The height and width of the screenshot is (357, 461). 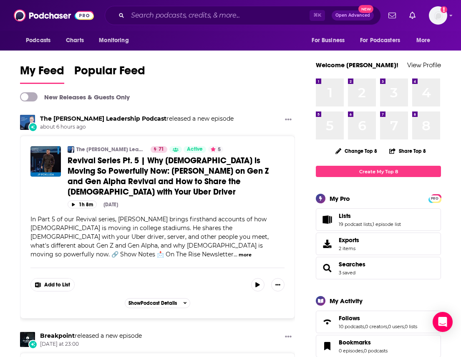 I want to click on a: New Releases & Guests Only, so click(x=75, y=97).